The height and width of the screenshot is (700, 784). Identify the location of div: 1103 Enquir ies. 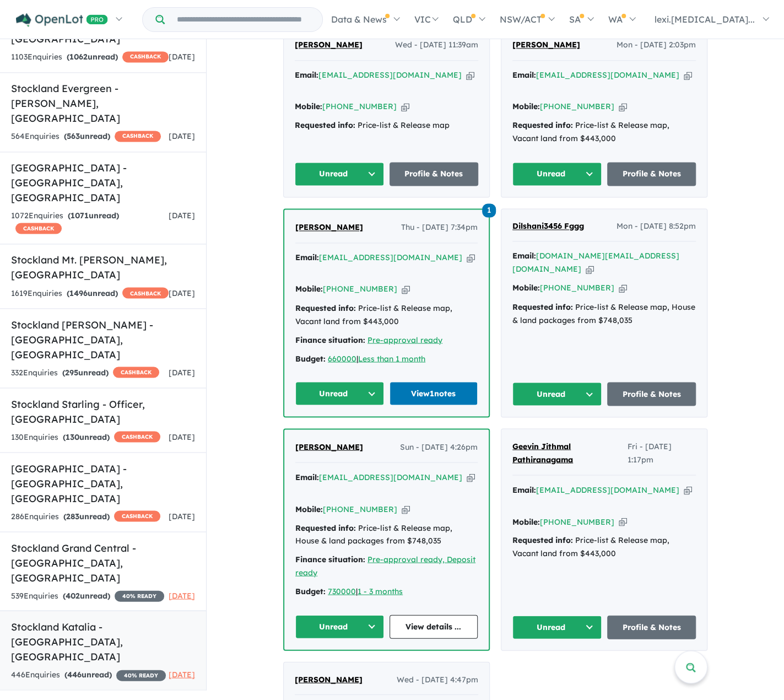
(90, 57).